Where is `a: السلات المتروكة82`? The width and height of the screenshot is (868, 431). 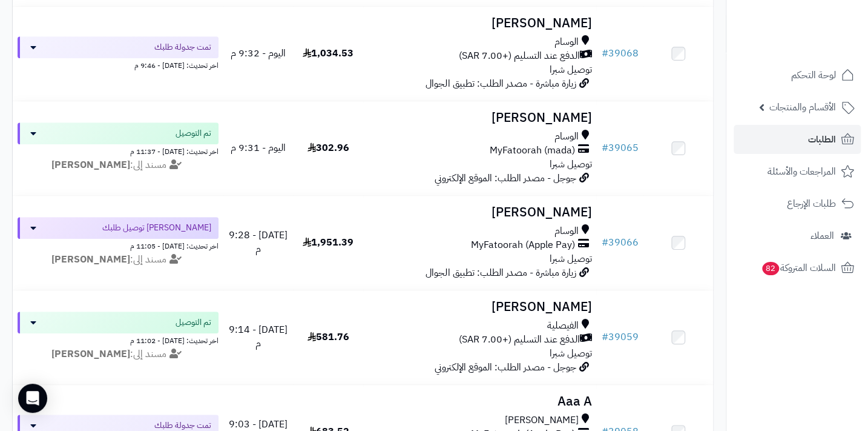
a: السلات المتروكة82 is located at coordinates (798, 268).